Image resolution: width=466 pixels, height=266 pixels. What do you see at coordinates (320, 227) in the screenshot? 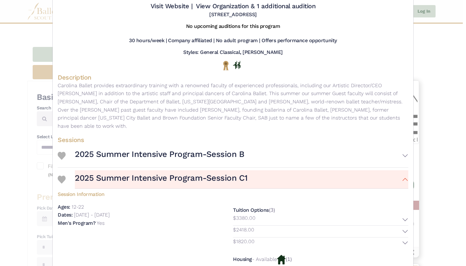
I see `div: (3)` at bounding box center [320, 227].